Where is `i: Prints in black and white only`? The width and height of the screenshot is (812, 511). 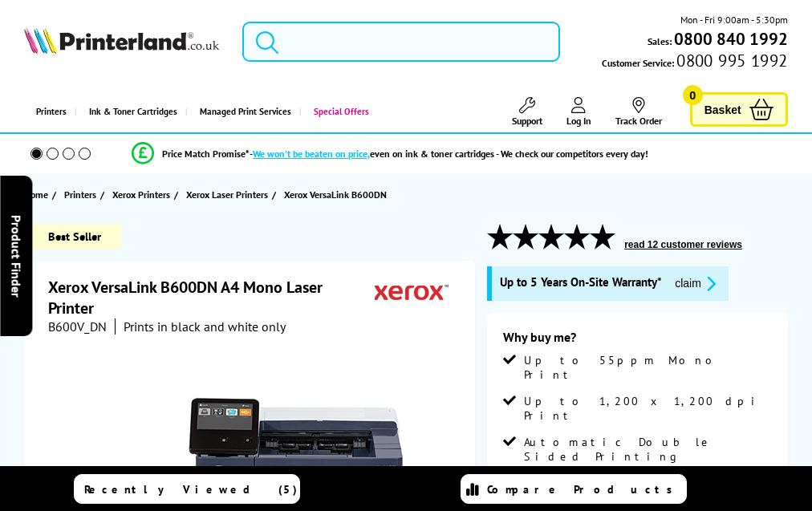 i: Prints in black and white only is located at coordinates (204, 327).